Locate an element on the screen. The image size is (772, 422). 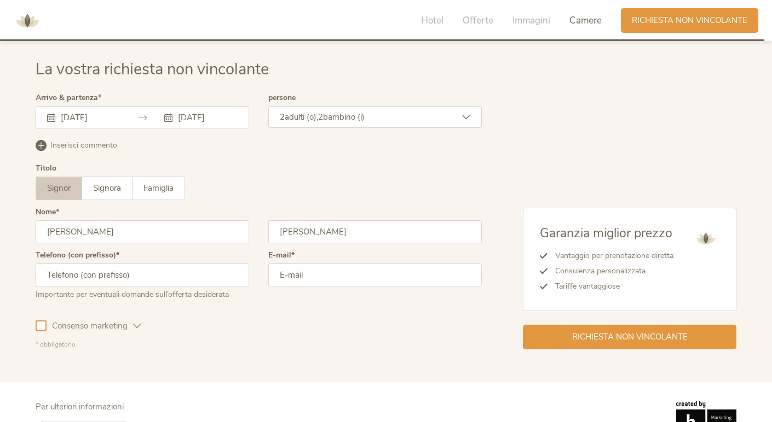
li: Tariffe vantaggiose is located at coordinates (610, 287).